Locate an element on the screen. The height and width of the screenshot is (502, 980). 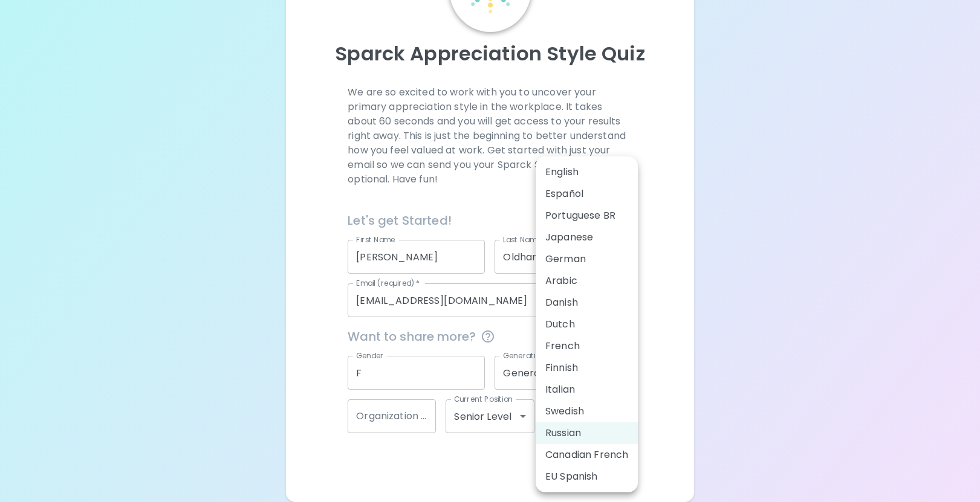
li: Portuguese BR is located at coordinates (586, 216).